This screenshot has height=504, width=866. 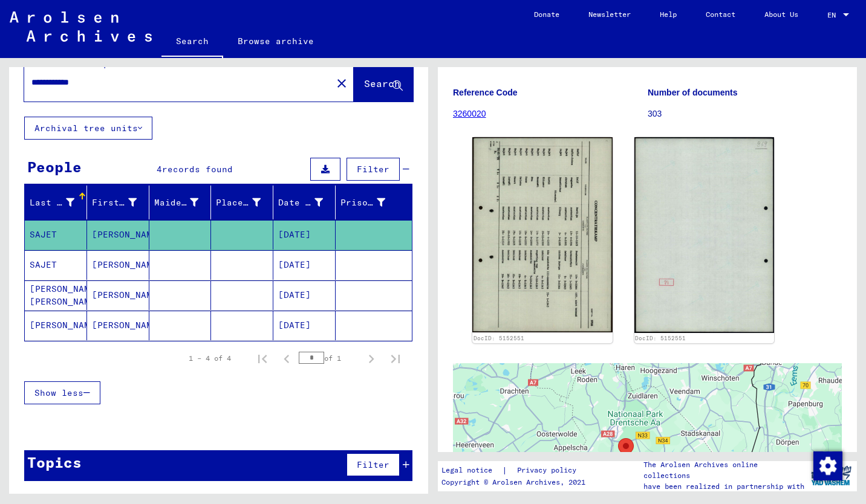 I want to click on mat-icon: close, so click(x=342, y=84).